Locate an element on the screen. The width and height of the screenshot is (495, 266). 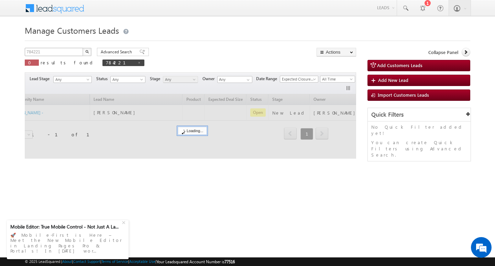
span: © 2025 LeadSquared | | | | | is located at coordinates (130, 261).